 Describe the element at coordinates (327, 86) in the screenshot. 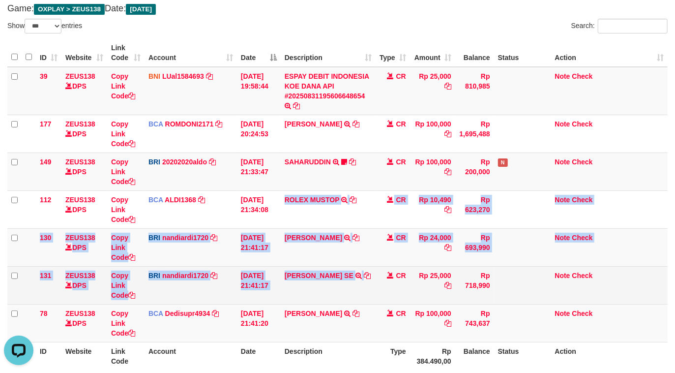

I see `a: ESPAY DEBIT INDONESIA KOE DANA API #20250831195606648654` at that location.